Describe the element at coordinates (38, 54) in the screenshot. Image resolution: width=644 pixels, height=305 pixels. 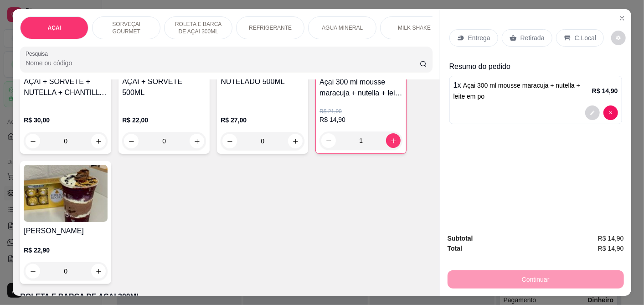
I see `label: Pesquisa` at that location.